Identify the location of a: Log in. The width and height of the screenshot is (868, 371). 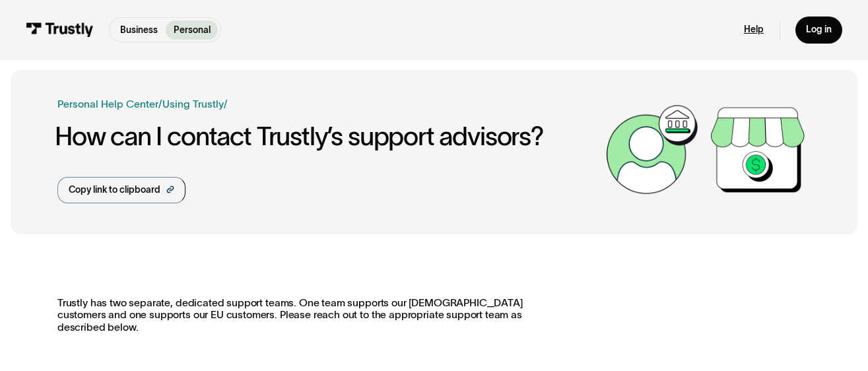
(819, 30).